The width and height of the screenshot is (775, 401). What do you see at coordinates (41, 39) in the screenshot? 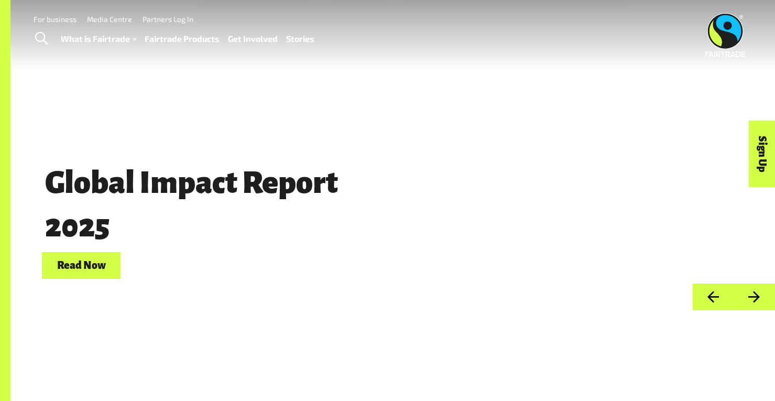
I see `a: Toggle Search` at bounding box center [41, 39].